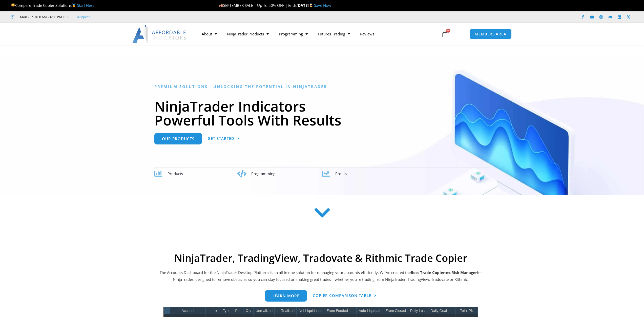 The height and width of the screenshot is (317, 644). Describe the element at coordinates (53, 5) in the screenshot. I see `span: Compare Trade Copier Solutions` at that location.